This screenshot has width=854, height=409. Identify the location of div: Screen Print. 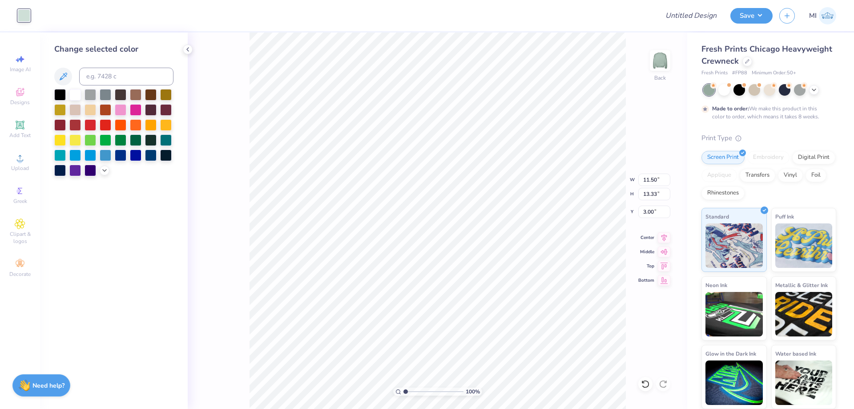
(723, 157).